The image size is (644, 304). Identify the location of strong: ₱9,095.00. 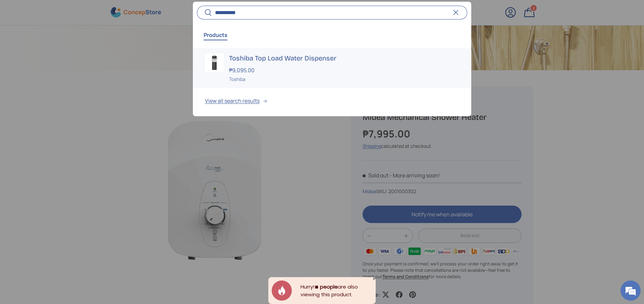
(243, 70).